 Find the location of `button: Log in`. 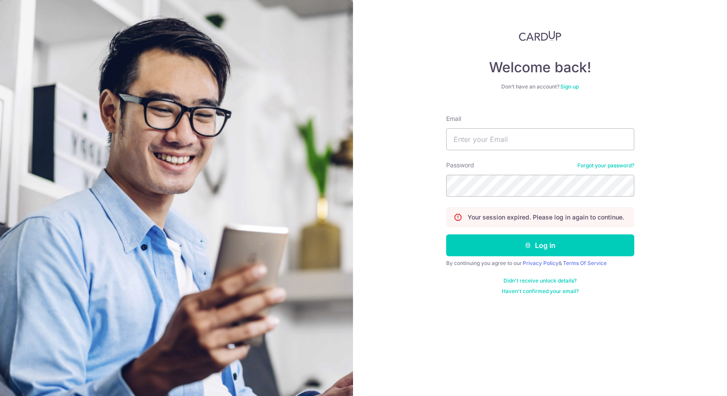

button: Log in is located at coordinates (541, 245).